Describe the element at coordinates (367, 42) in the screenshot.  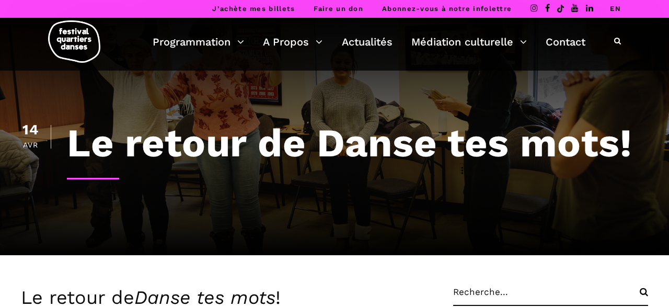
I see `a: Actualités` at that location.